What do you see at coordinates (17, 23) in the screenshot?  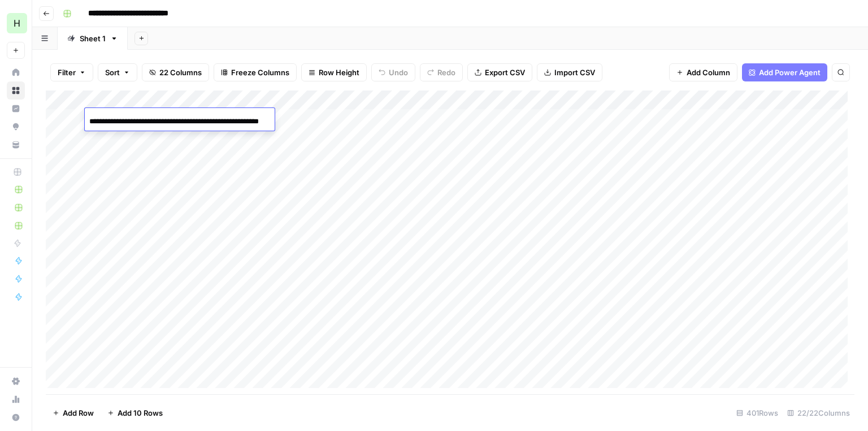 I see `span: H` at bounding box center [17, 23].